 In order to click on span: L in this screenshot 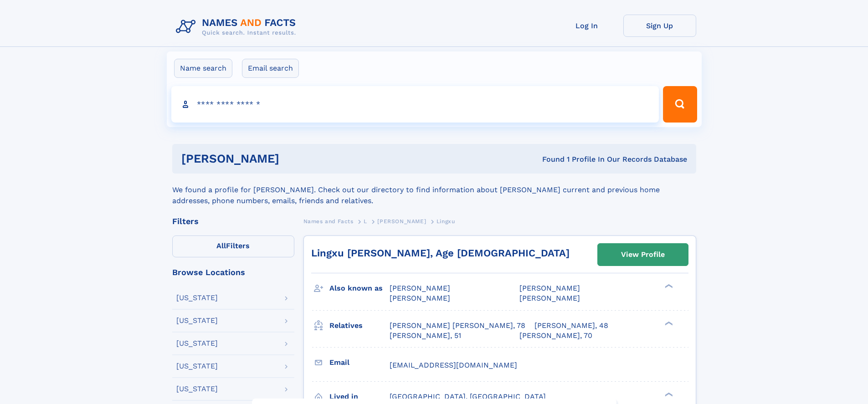, I will do `click(366, 221)`.